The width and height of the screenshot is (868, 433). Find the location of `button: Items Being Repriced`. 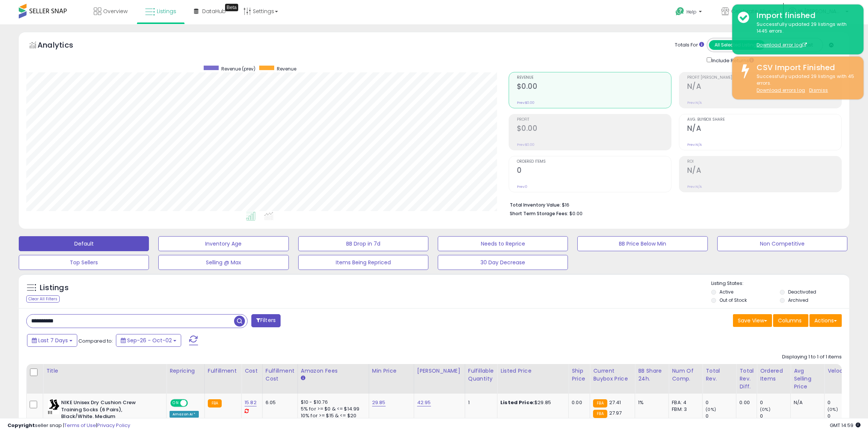

button: Items Being Repriced is located at coordinates (363, 262).